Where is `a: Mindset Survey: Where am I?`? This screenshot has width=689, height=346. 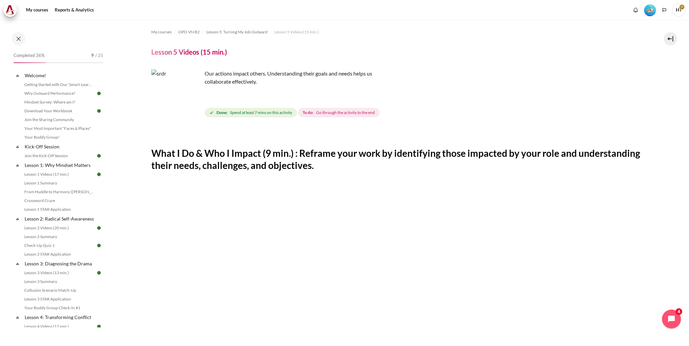
a: Mindset Survey: Where am I? is located at coordinates (59, 102).